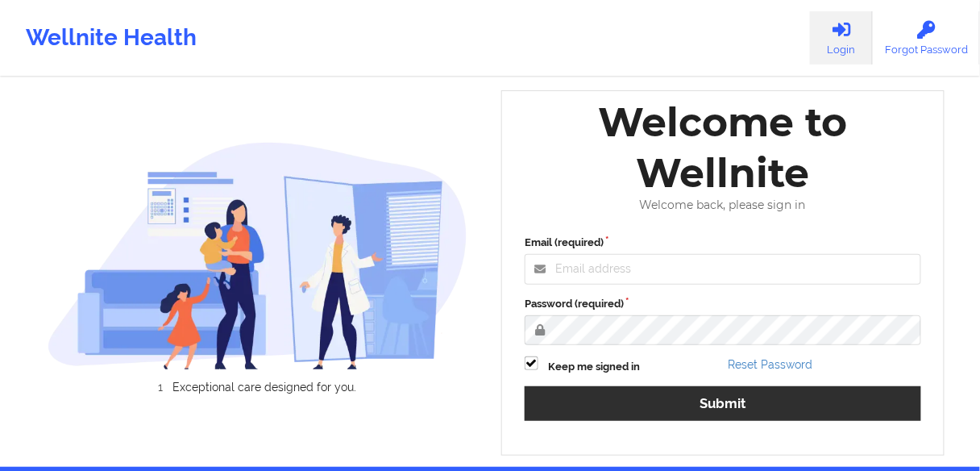 Image resolution: width=980 pixels, height=471 pixels. Describe the element at coordinates (723, 205) in the screenshot. I see `div: Welcome back, please sign in` at that location.